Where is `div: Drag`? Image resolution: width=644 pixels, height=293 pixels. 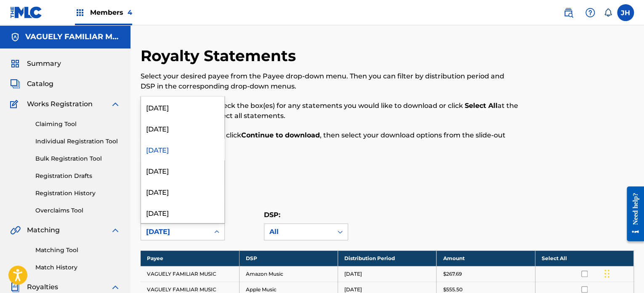
div: Drag is located at coordinates (607, 273).